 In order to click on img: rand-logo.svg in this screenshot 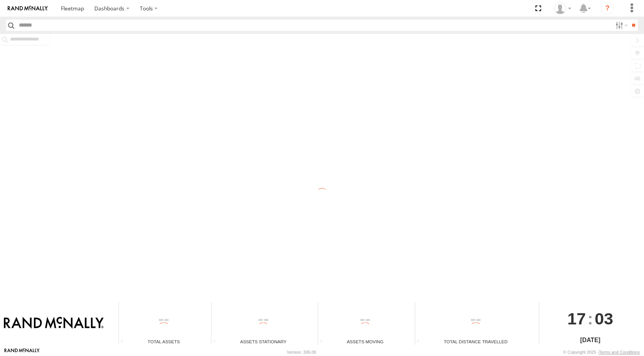, I will do `click(28, 9)`.